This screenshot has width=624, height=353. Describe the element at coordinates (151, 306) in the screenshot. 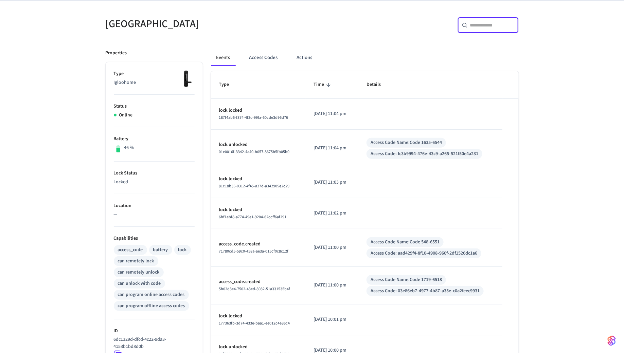

I see `div: can program offline access codes` at that location.